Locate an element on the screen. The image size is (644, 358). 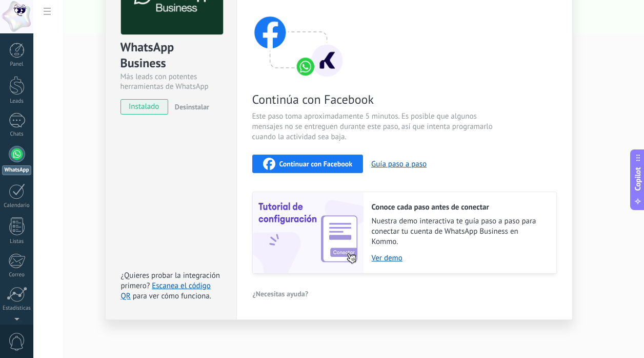
div: WhatsApp is located at coordinates (16, 170).